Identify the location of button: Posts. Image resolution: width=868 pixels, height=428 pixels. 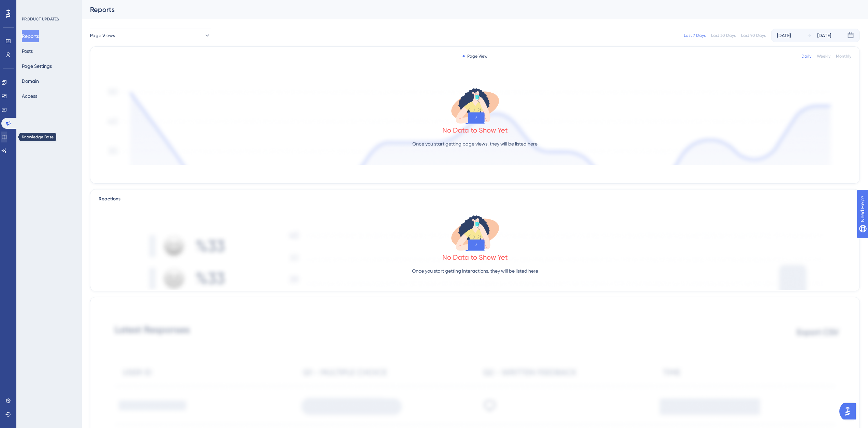
(27, 51).